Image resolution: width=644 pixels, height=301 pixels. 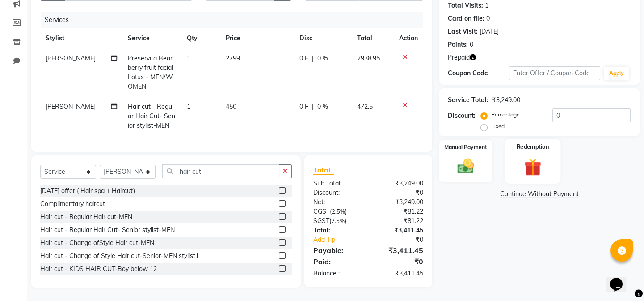 What do you see at coordinates (150, 72) in the screenshot?
I see `span: Preservita Bearberry fruit facial Lotus - MEN/WOMEN` at bounding box center [150, 72].